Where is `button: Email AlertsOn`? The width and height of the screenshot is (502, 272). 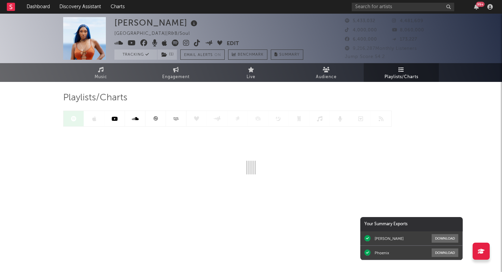 button: Email AlertsOn is located at coordinates (202, 55).